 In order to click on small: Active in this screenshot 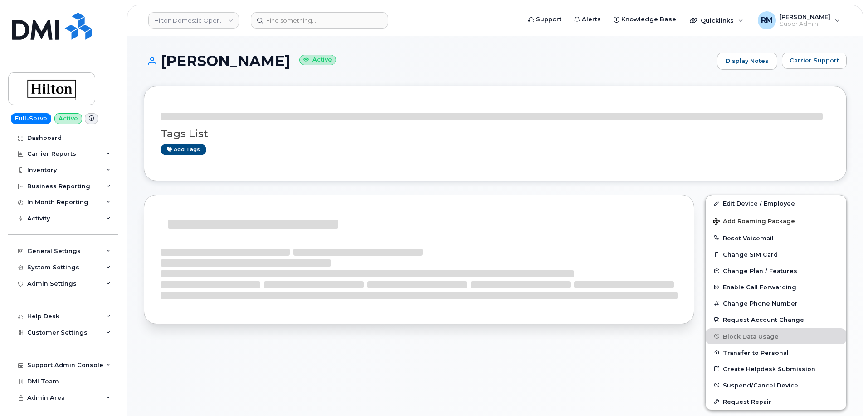, I will do `click(318, 60)`.